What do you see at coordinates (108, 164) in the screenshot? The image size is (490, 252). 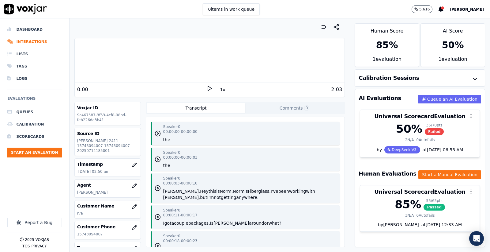 I see `h3: Timestamp` at bounding box center [108, 164].